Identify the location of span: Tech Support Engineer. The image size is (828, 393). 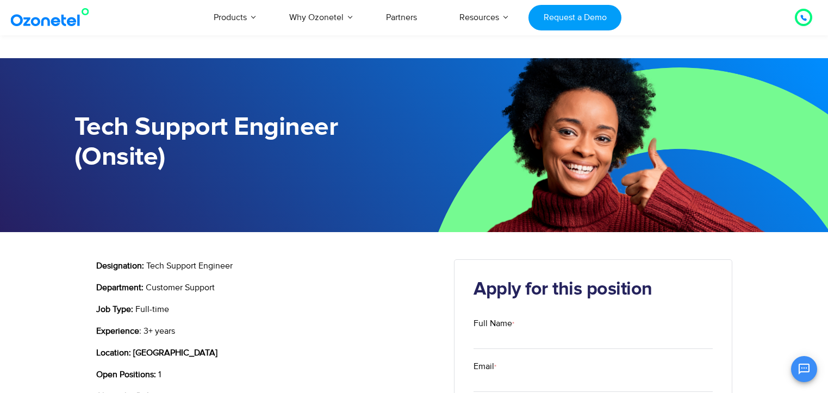
(189, 266).